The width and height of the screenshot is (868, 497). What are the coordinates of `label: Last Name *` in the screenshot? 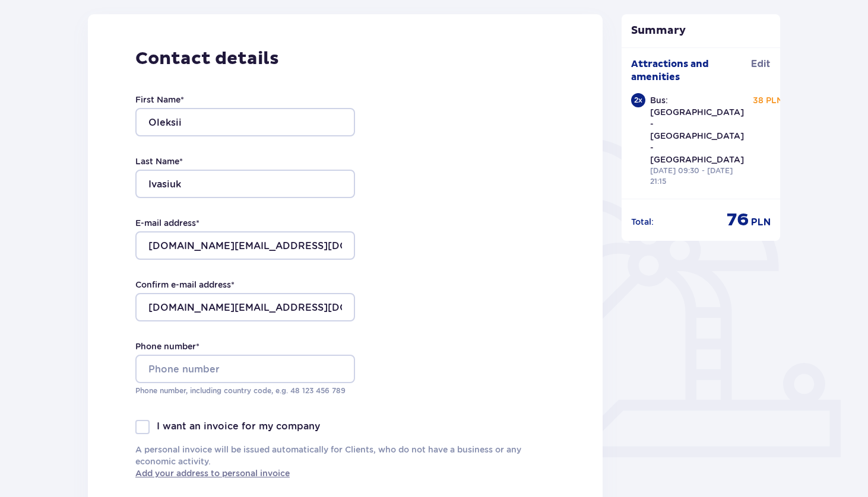 It's located at (159, 162).